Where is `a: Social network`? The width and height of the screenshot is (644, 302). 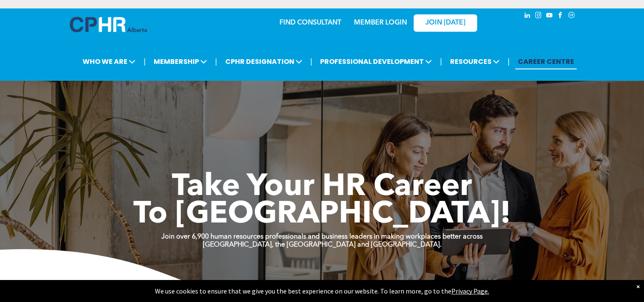 a: Social network is located at coordinates (572, 16).